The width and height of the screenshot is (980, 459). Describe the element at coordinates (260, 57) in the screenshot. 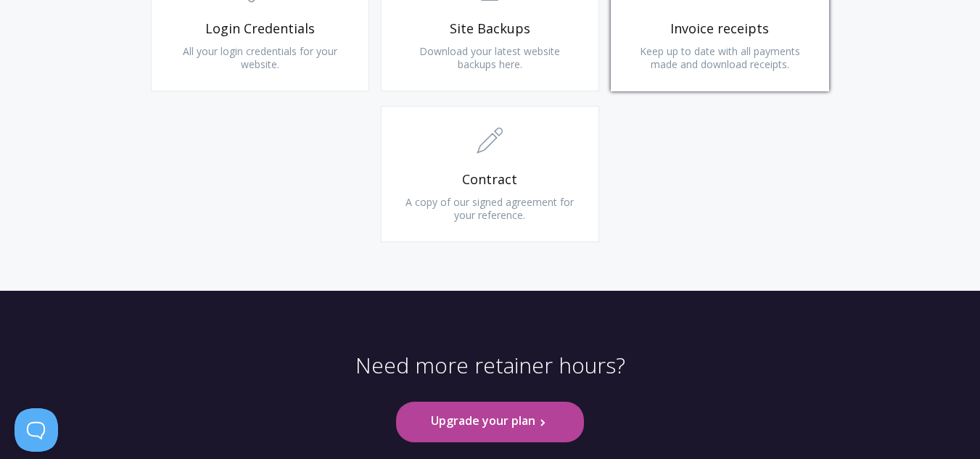

I see `span: All your login credentials for your website.` at that location.